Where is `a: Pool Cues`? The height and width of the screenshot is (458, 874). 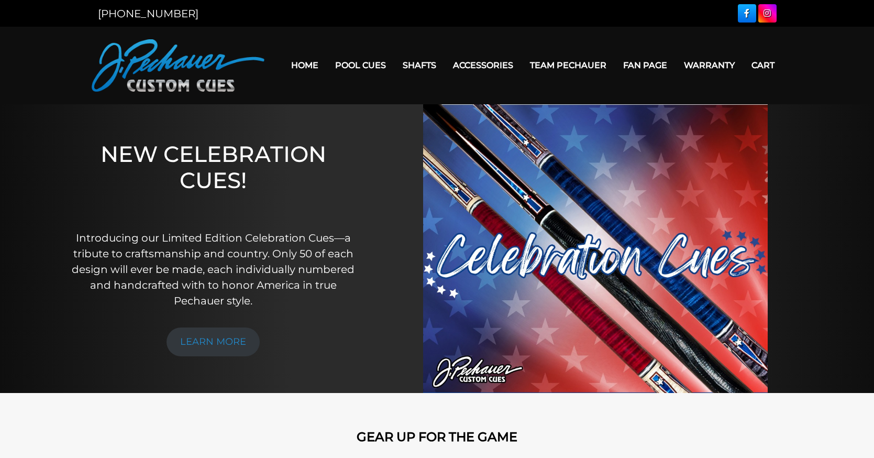
a: Pool Cues is located at coordinates (360, 65).